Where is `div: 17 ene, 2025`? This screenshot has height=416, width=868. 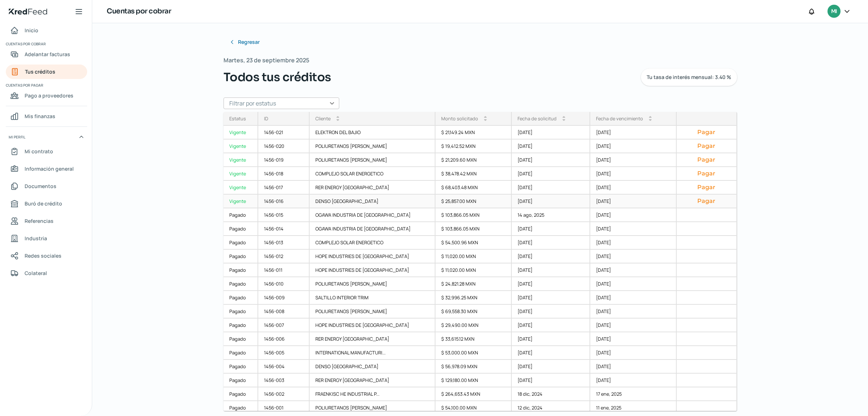 div: 17 ene, 2025 is located at coordinates (633, 394).